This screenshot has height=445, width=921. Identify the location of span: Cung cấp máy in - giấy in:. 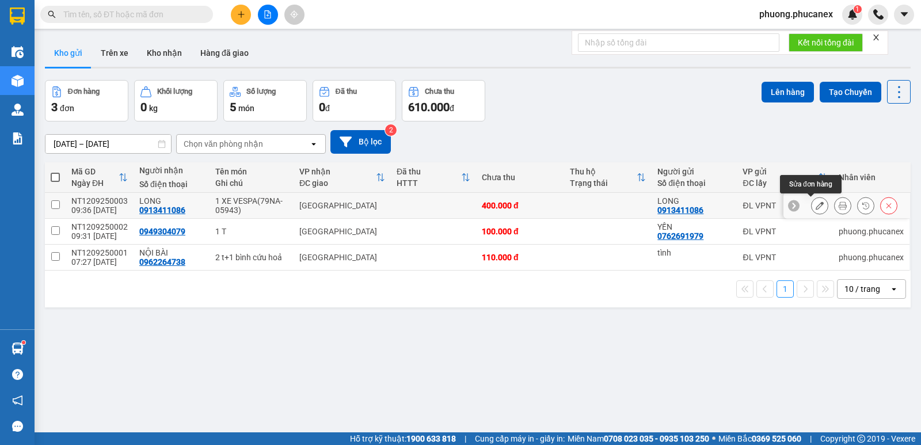
(520, 439).